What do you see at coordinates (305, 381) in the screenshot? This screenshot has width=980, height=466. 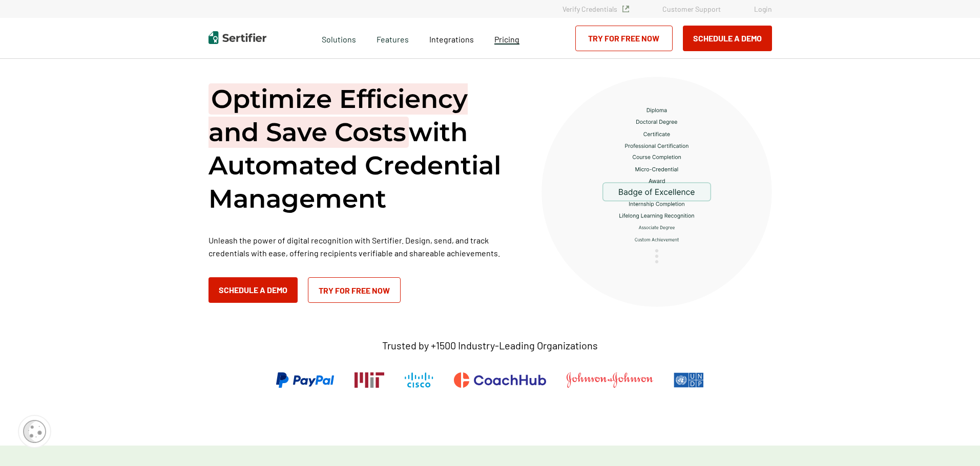 I see `img: PayPal` at bounding box center [305, 381].